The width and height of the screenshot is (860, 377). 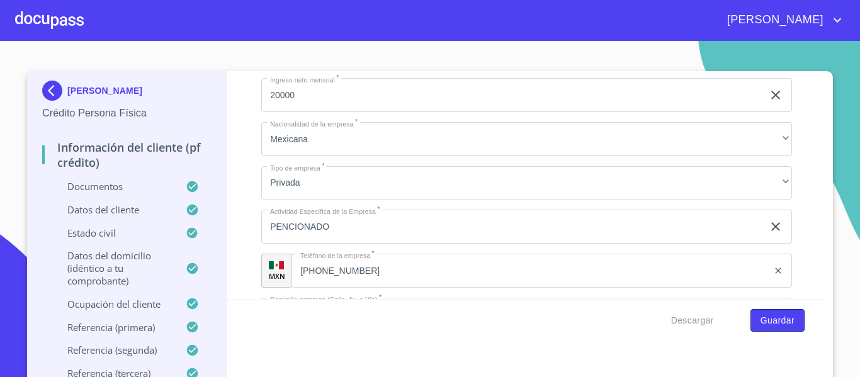 I want to click on span: Descargar, so click(x=693, y=321).